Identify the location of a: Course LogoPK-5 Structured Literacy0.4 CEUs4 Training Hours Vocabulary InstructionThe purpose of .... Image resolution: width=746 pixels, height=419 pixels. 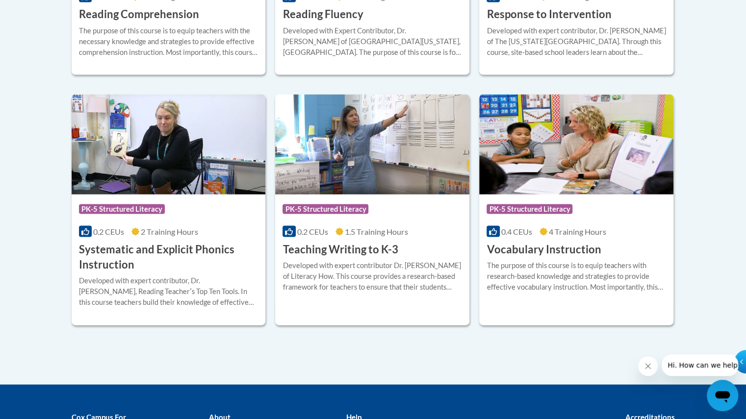
(576, 209).